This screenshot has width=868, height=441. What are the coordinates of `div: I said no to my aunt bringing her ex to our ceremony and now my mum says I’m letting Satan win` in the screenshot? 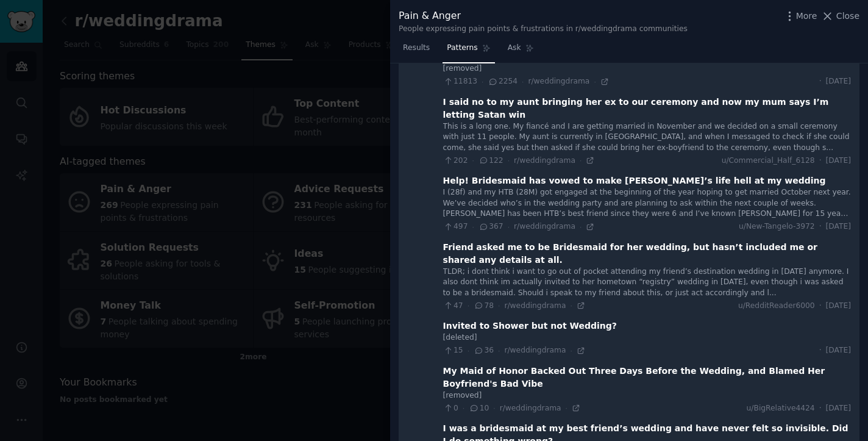 It's located at (646, 108).